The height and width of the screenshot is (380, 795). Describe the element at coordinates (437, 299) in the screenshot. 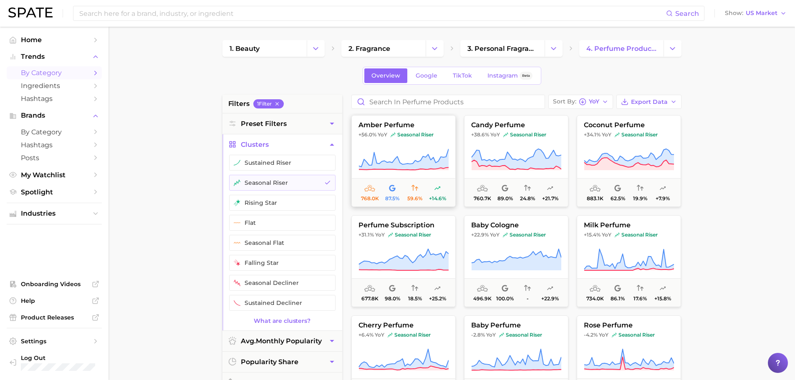

I see `span: +25.2%` at that location.